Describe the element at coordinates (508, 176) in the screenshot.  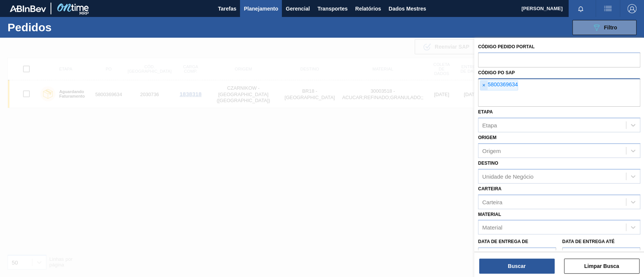
I see `font: Unidade de Negócio` at that location.